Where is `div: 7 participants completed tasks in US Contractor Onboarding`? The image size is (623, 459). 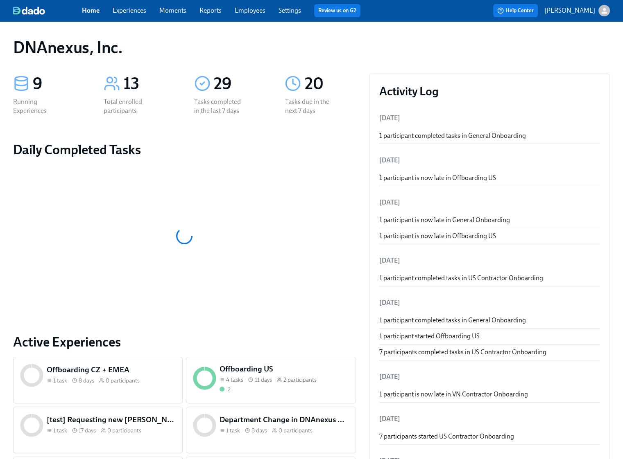 div: 7 participants completed tasks in US Contractor Onboarding is located at coordinates (489, 353).